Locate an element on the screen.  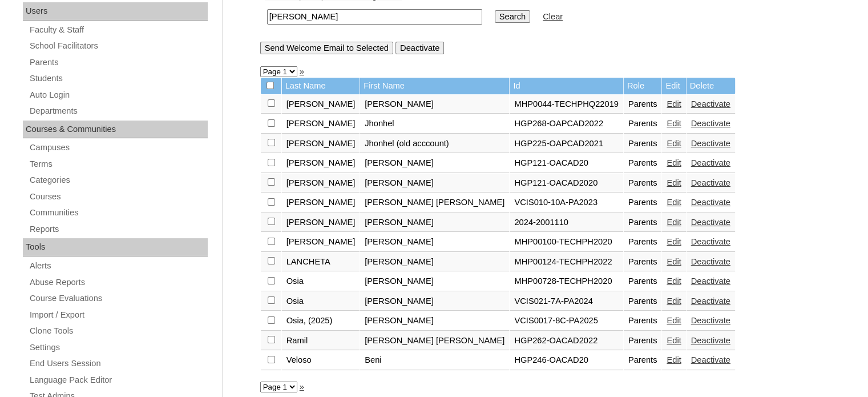
td: MHP0044-TECHPHQ22019 is located at coordinates (566, 104).